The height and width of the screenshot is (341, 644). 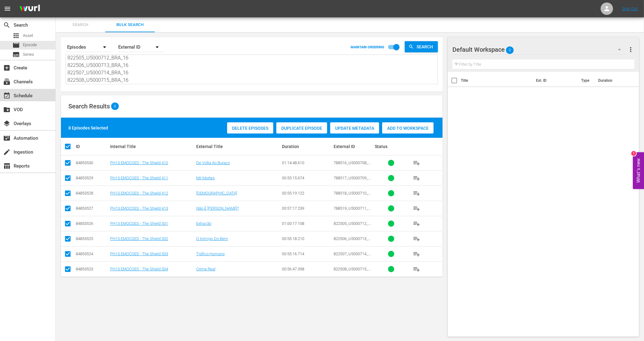 What do you see at coordinates (307, 193) in the screenshot?
I see `div: 00:55:19.122` at bounding box center [307, 193].